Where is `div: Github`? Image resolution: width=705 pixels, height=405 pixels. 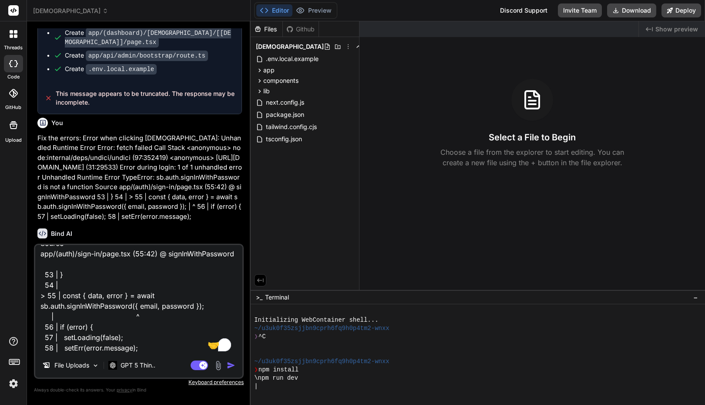 div: Github is located at coordinates (301, 29).